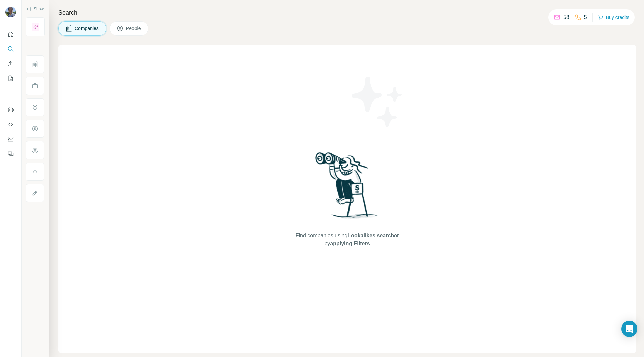 This screenshot has height=357, width=644. I want to click on span: People, so click(134, 28).